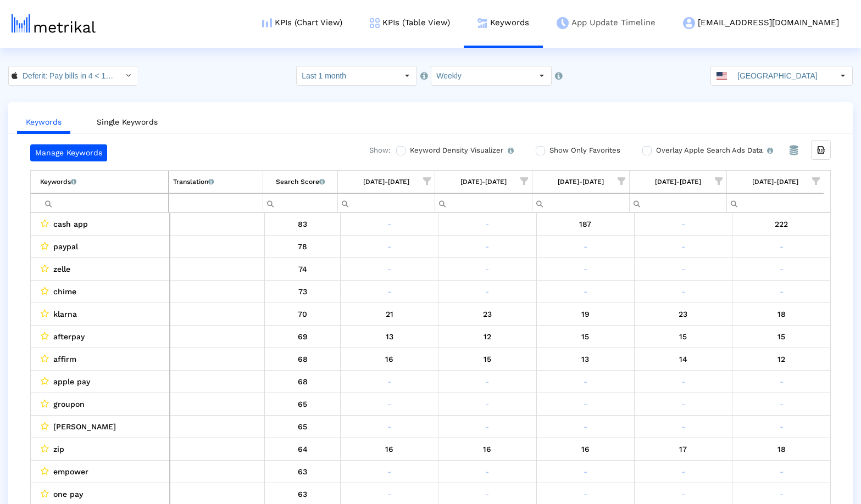  Describe the element at coordinates (302, 314) in the screenshot. I see `div: 70` at that location.